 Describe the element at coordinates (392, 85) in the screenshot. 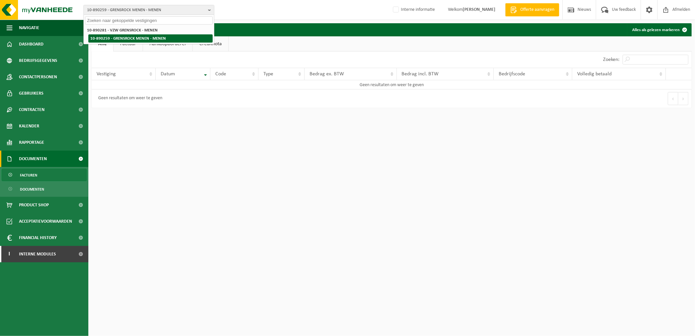

I see `td: Geen resultaten om weer te geven` at that location.